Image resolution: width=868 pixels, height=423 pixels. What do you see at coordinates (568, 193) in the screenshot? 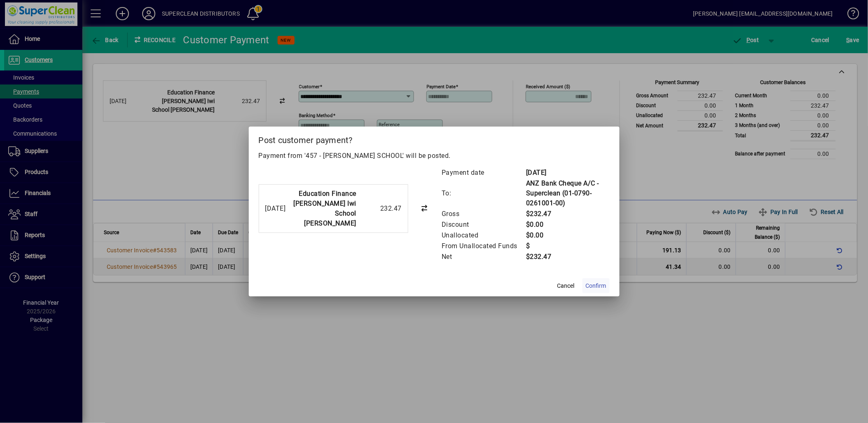
I see `td: ANZ Bank Cheque A/C - Superclean (01-0790-0261001-00)` at bounding box center [568, 193].